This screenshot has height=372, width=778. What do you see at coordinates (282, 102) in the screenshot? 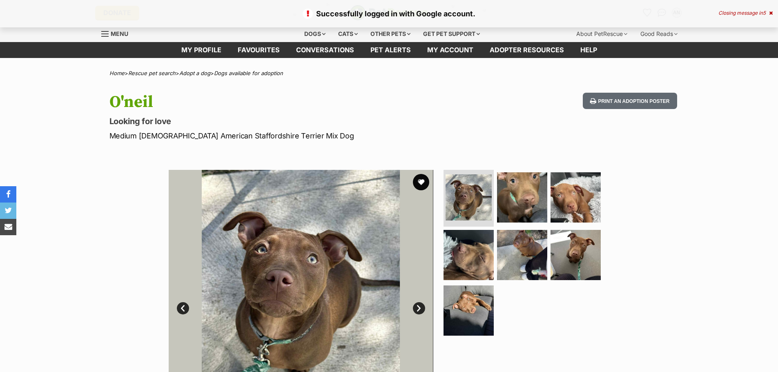
I see `h1: O'neil` at bounding box center [282, 102].